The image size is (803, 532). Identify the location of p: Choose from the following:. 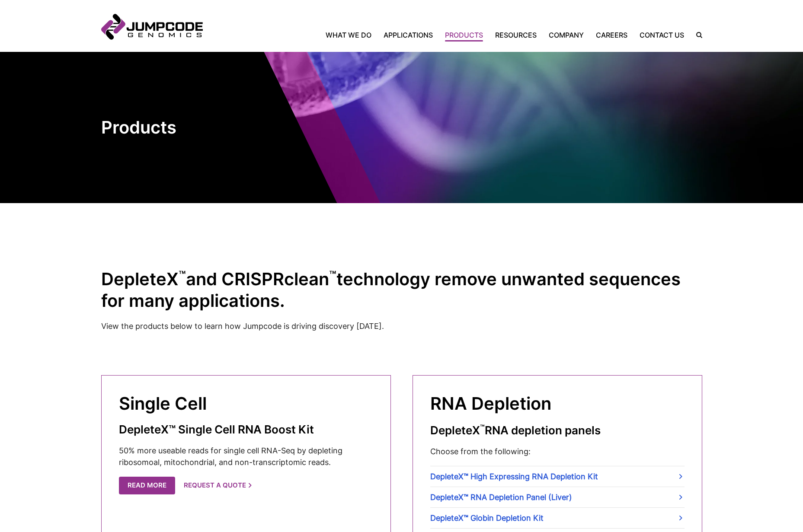
(557, 451).